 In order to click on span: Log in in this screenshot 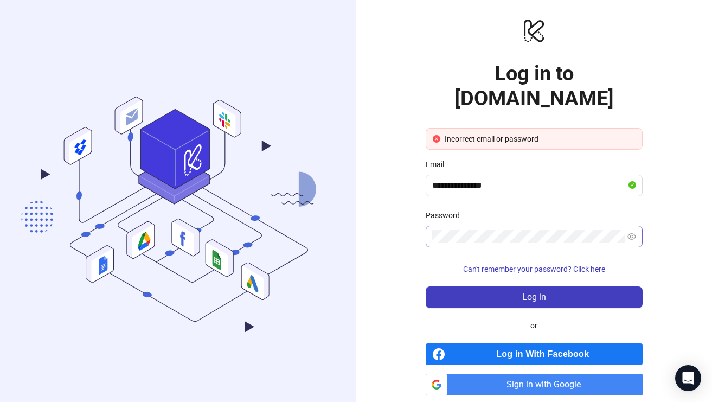, I will do `click(534, 297)`.